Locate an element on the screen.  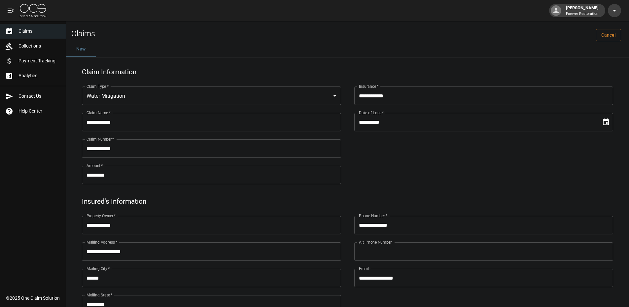
span: Payment Tracking is located at coordinates (39, 61).